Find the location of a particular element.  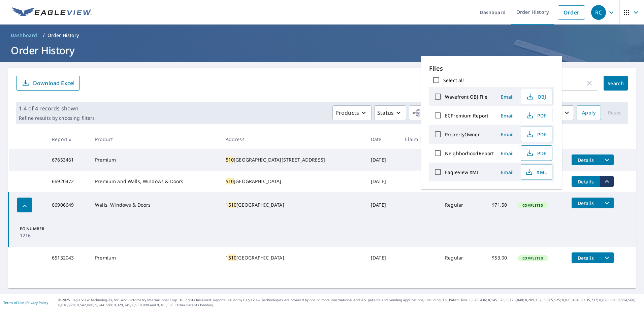

button: Products is located at coordinates (352, 113).